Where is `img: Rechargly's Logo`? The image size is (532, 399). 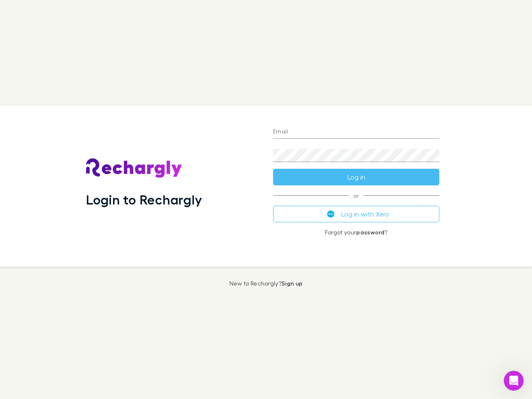 img: Rechargly's Logo is located at coordinates (134, 168).